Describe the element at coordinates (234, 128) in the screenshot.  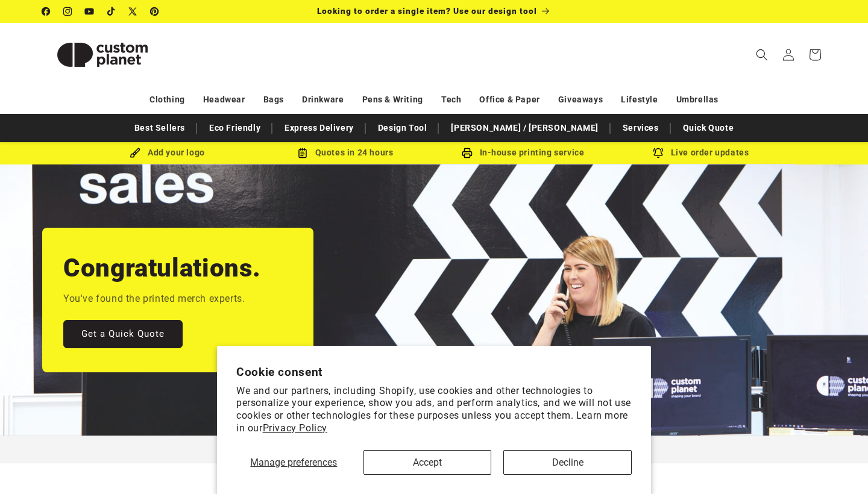
I see `a: Eco Friendly` at that location.